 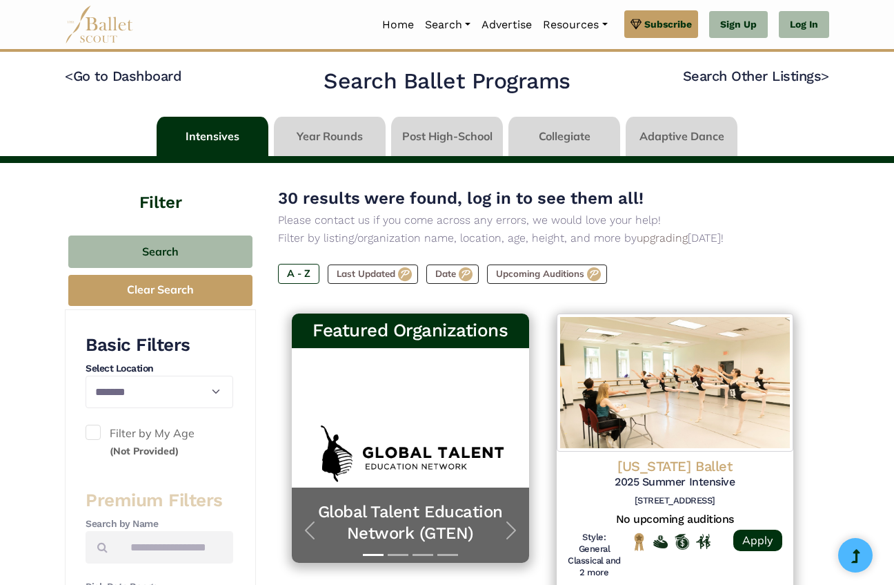 What do you see at coordinates (159, 524) in the screenshot?
I see `h4: Search by Name` at bounding box center [159, 524].